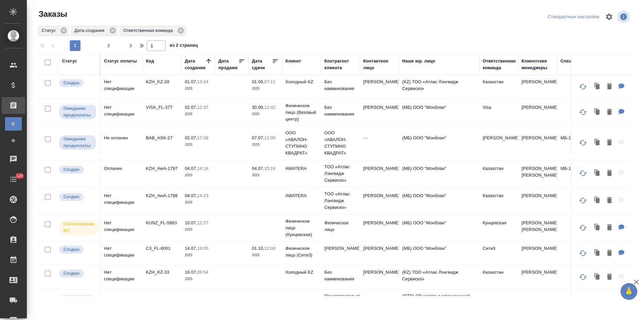  What do you see at coordinates (49, 30) in the screenshot?
I see `p: Статус` at bounding box center [49, 30].